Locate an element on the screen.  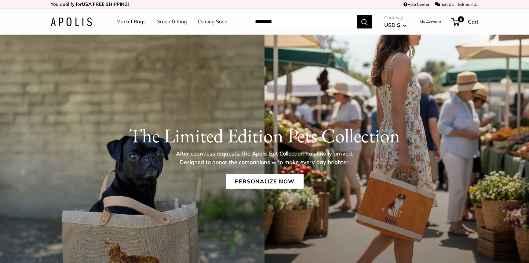
strong: USA FREE SHIPPING! is located at coordinates (105, 4).